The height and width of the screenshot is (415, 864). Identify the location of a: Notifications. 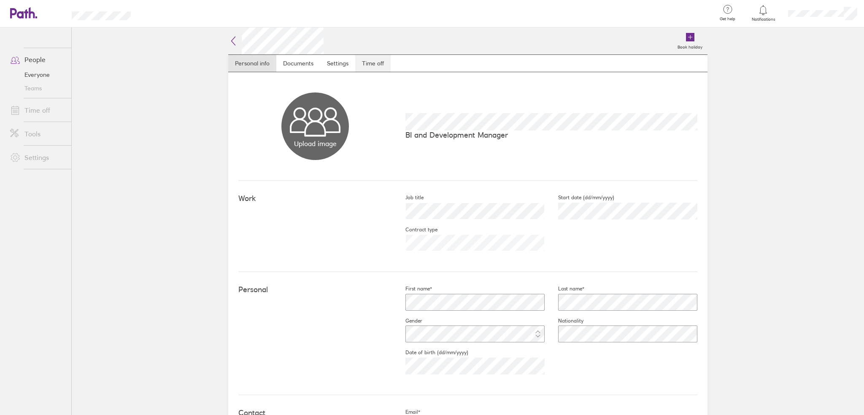
(763, 13).